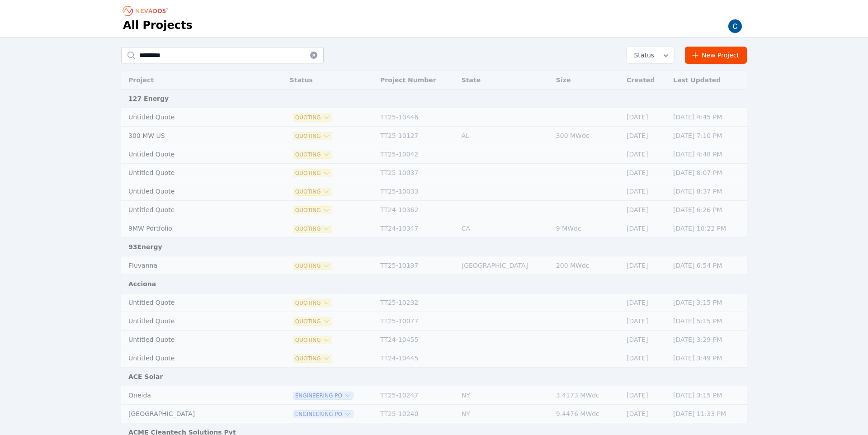 The height and width of the screenshot is (435, 868). I want to click on td: TT25-10247, so click(416, 396).